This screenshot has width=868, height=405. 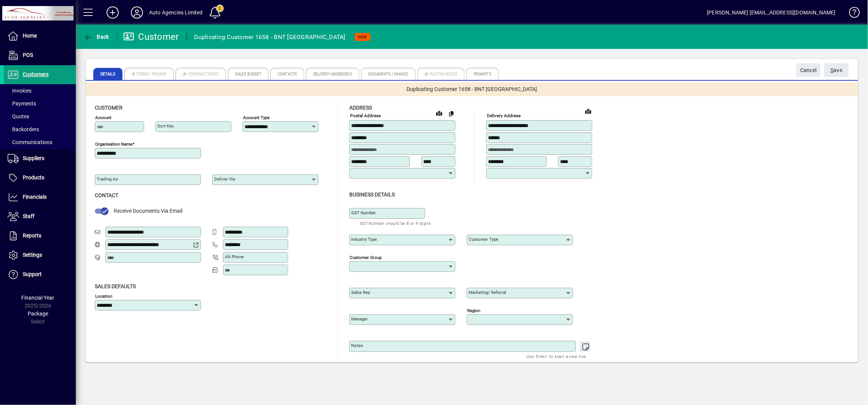 What do you see at coordinates (488, 292) in the screenshot?
I see `mat-label: Marketing/ Referral` at bounding box center [488, 292].